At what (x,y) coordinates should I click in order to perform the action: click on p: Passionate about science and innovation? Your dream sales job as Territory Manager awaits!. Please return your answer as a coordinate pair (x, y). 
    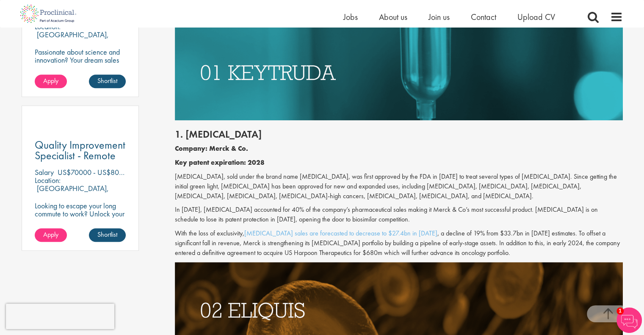
    Looking at the image, I should click on (80, 64).